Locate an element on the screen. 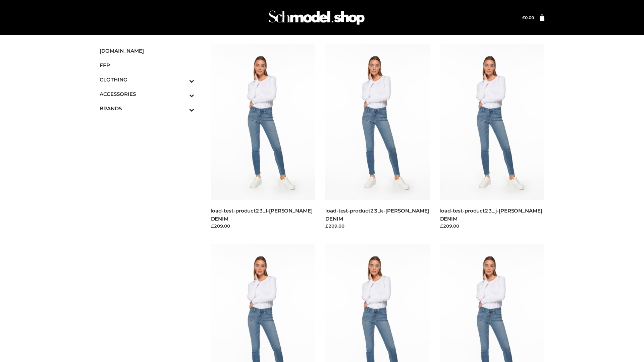 This screenshot has width=644, height=362. a: £0.00 is located at coordinates (528, 17).